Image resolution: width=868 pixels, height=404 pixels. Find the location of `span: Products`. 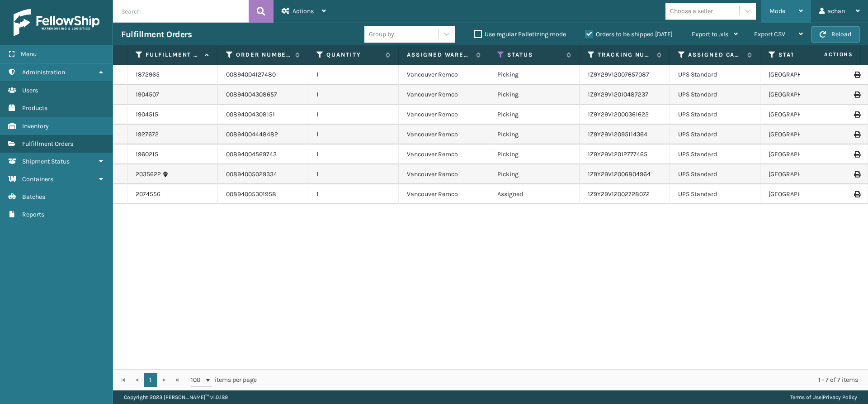

span: Products is located at coordinates (35, 107).